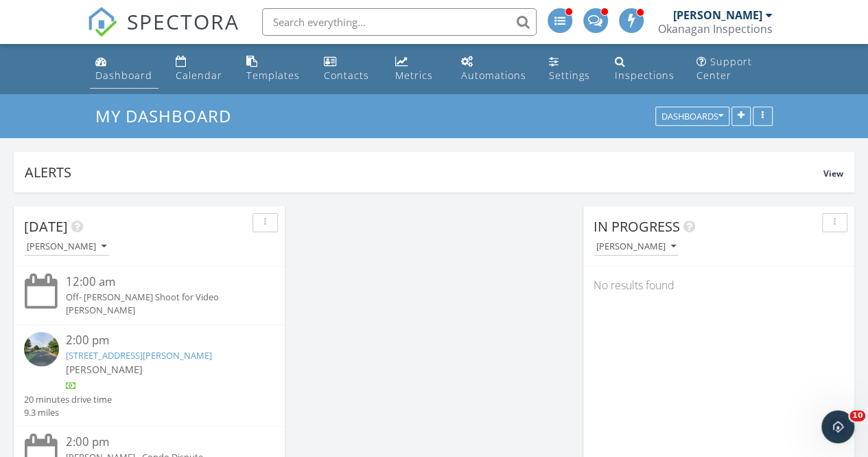  What do you see at coordinates (125, 68) in the screenshot?
I see `a: Dashboard` at bounding box center [125, 68].